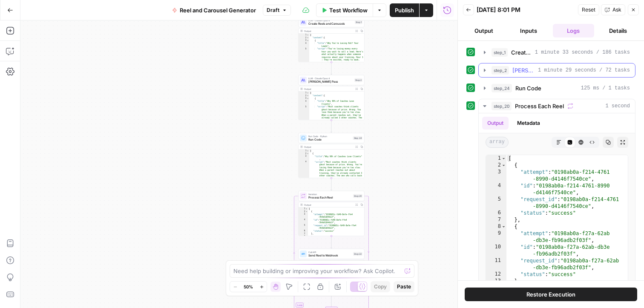  I want to click on div: Step 20, so click(358, 196).